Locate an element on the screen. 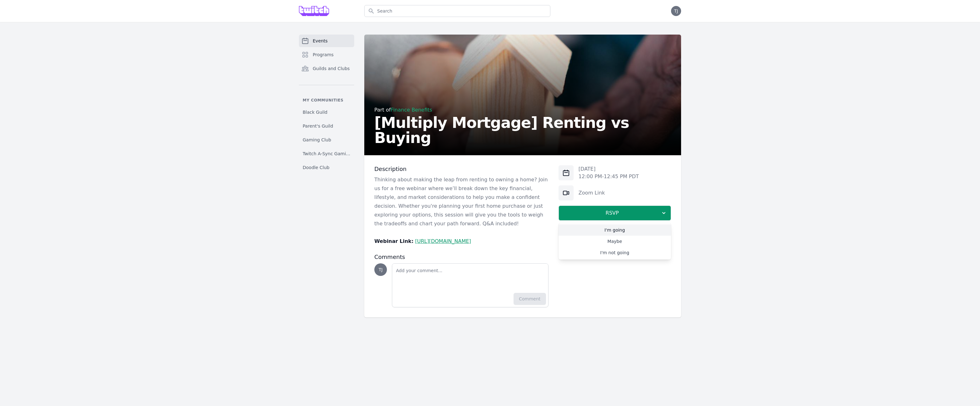  a: I'm not going is located at coordinates (615, 253).